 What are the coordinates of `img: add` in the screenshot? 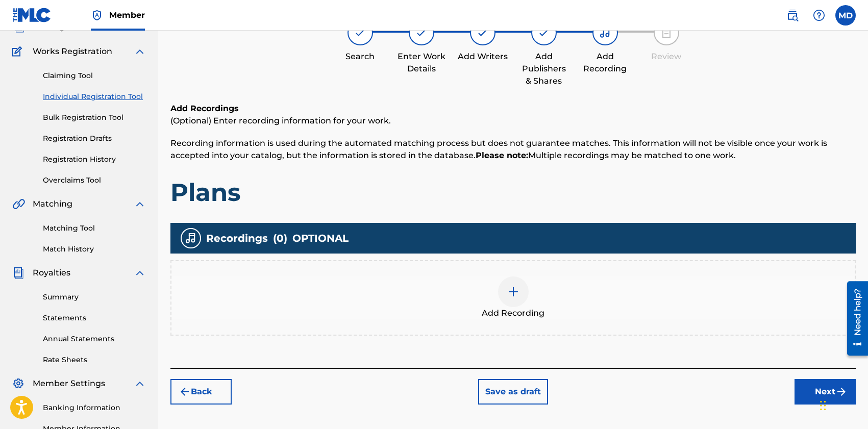 It's located at (513, 292).